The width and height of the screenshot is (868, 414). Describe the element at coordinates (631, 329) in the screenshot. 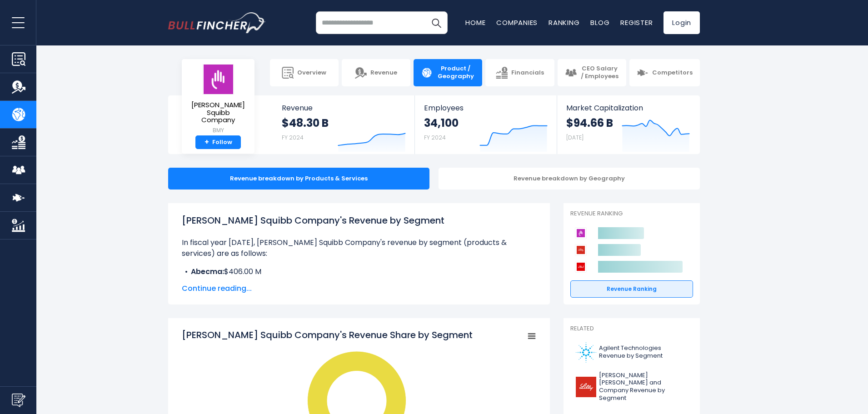

I see `p: Related` at that location.